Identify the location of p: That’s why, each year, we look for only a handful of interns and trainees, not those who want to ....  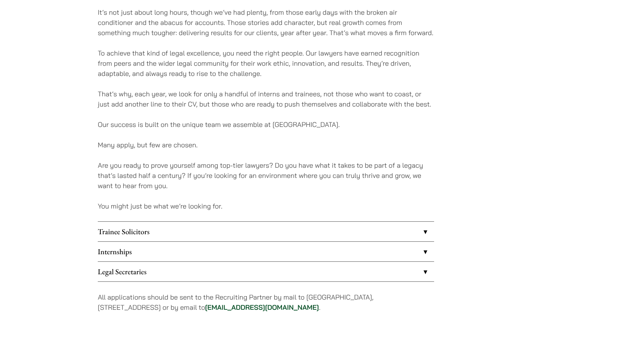
(266, 99).